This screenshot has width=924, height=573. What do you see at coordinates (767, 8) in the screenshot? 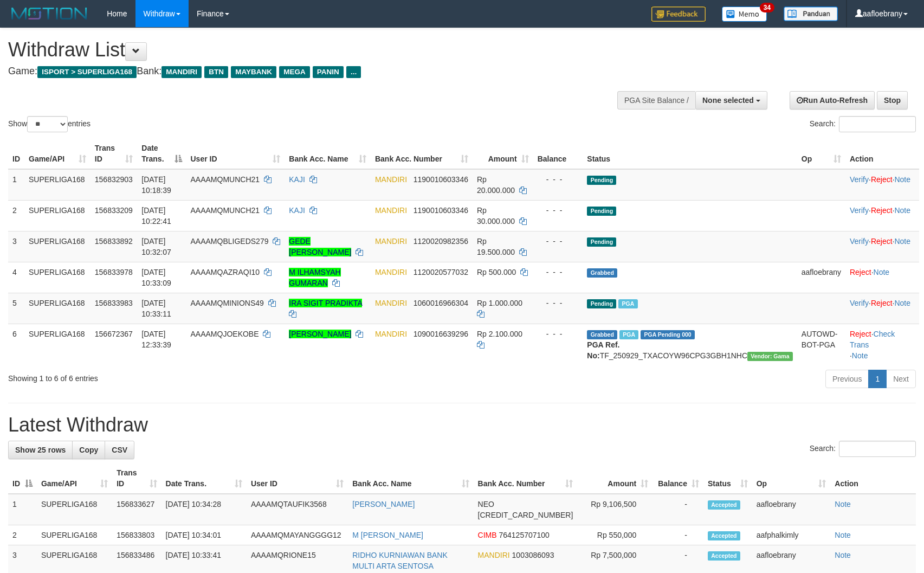
I see `span: 34` at bounding box center [767, 8].